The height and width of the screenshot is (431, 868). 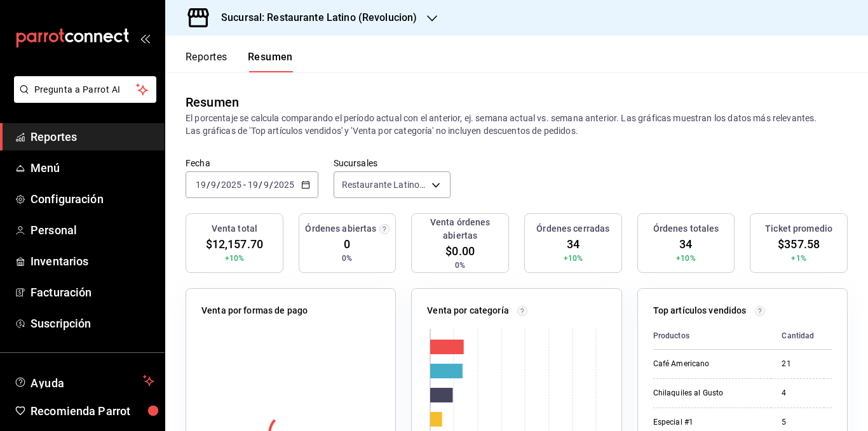 I want to click on div: Resumen, so click(x=212, y=102).